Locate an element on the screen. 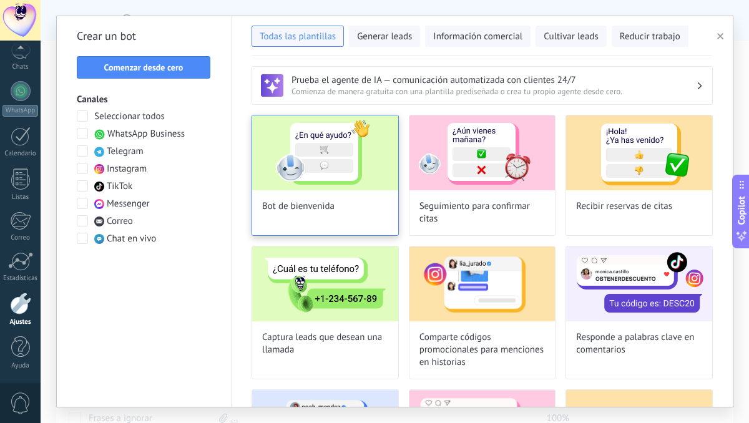 This screenshot has height=423, width=749. span: Comenzar desde cero is located at coordinates (144, 67).